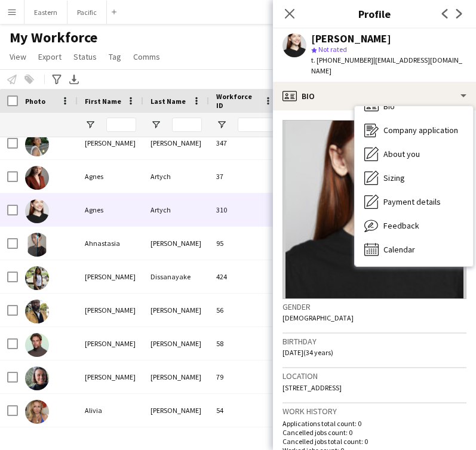 The height and width of the screenshot is (450, 476). I want to click on span: Calendar, so click(399, 249).